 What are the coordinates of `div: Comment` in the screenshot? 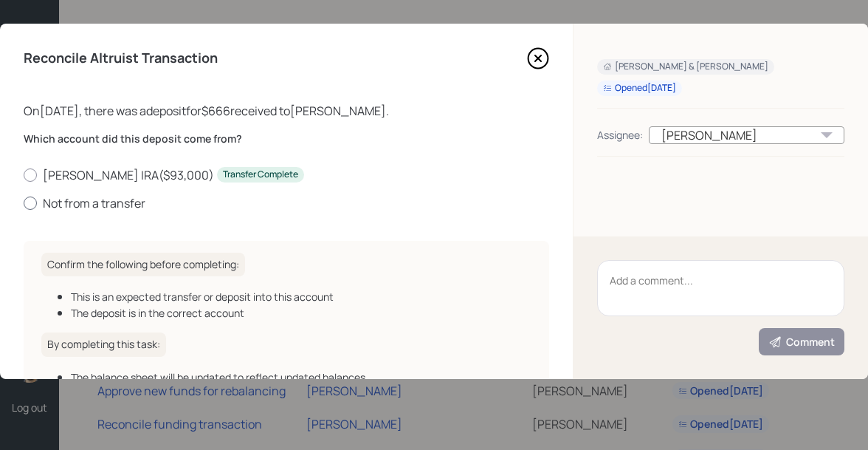 It's located at (802, 342).